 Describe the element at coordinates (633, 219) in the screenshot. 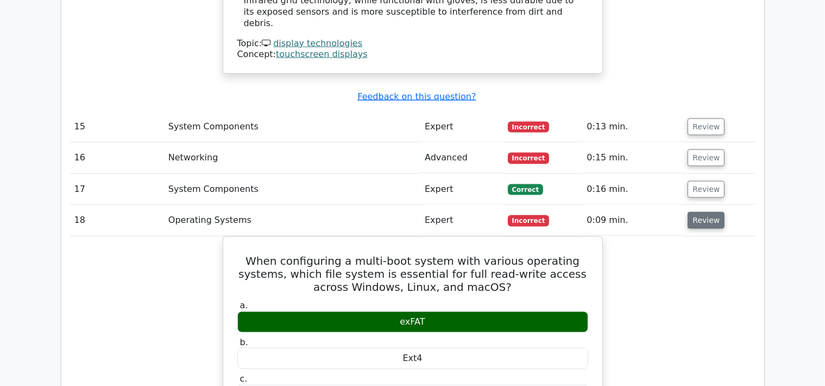

I see `td: 0:09 min.` at that location.